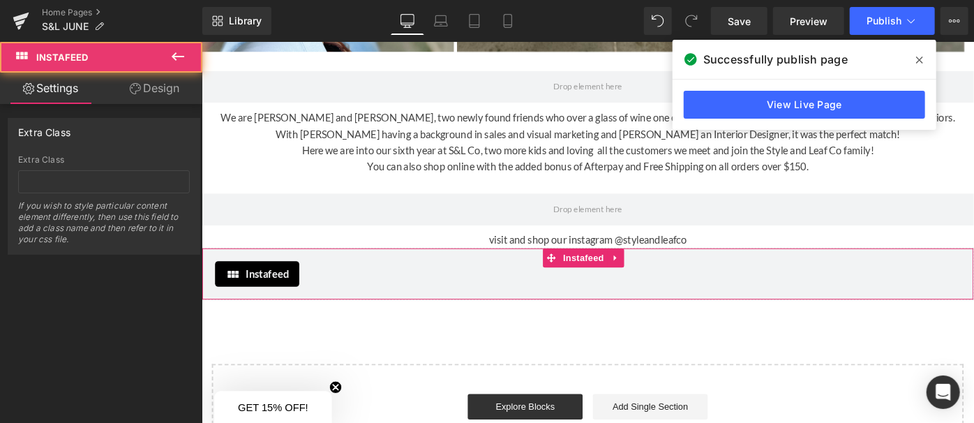 The image size is (974, 423). What do you see at coordinates (237, 21) in the screenshot?
I see `a: New Library` at bounding box center [237, 21].